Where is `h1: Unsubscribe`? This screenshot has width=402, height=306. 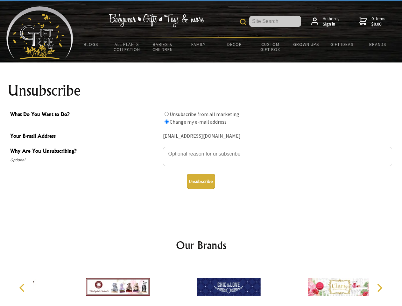 h1: Unsubscribe is located at coordinates (201, 90).